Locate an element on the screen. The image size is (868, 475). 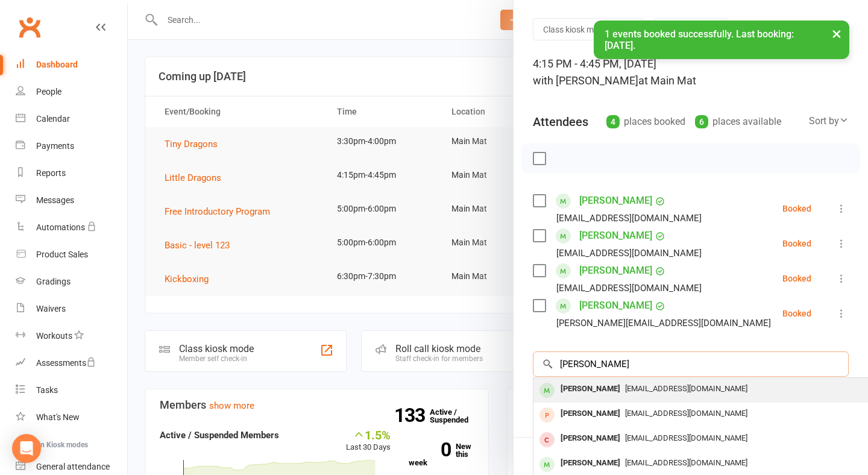
a: Workouts is located at coordinates (71, 336).